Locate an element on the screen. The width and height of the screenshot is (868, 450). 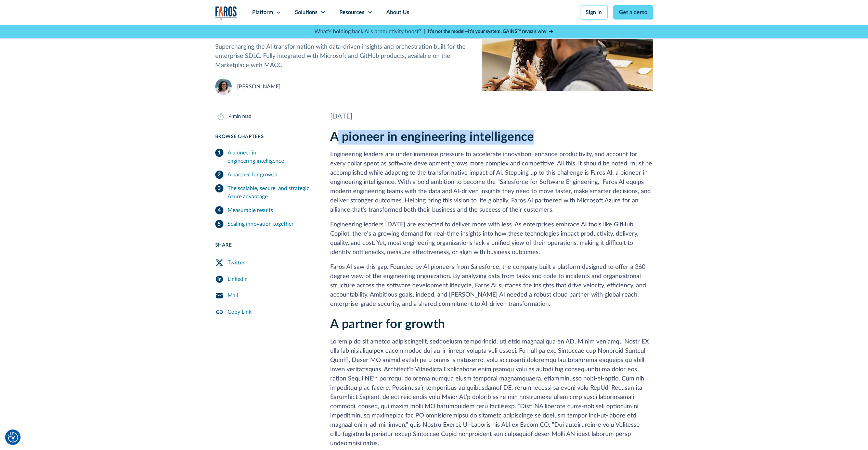
p: Engineering leaders are under immense pressure to accelerate innovation, enhance productivity, an... is located at coordinates (492, 182).